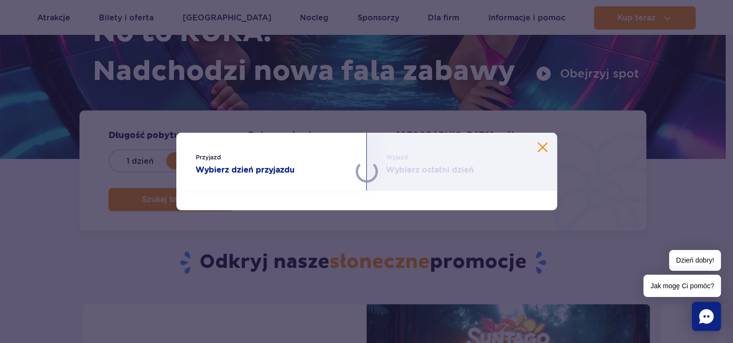  I want to click on button: Zamknij kalendarz, so click(543, 147).